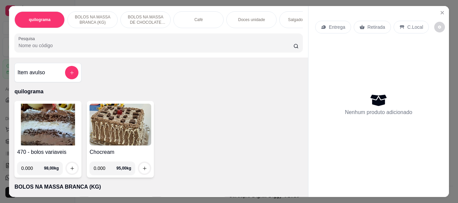 The image size is (458, 203). Describe the element at coordinates (31, 73) in the screenshot. I see `h4: Item avulso` at that location.